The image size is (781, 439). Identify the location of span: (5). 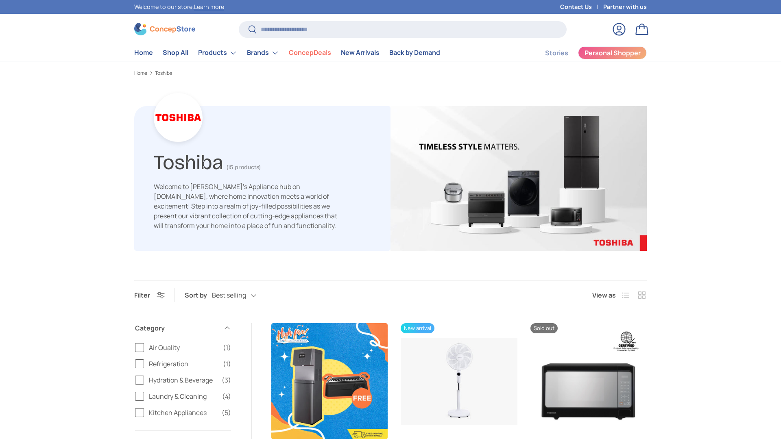
(226, 413).